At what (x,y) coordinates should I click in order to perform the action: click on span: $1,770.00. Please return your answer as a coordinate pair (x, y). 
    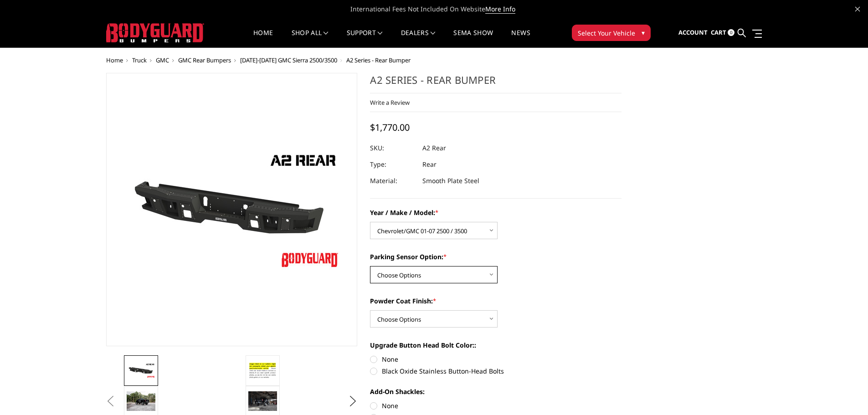
    Looking at the image, I should click on (390, 127).